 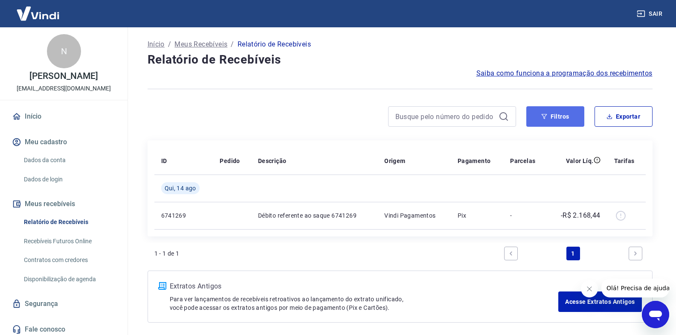 What do you see at coordinates (600, 302) in the screenshot?
I see `a: Acesse Extratos Antigos` at bounding box center [600, 302].